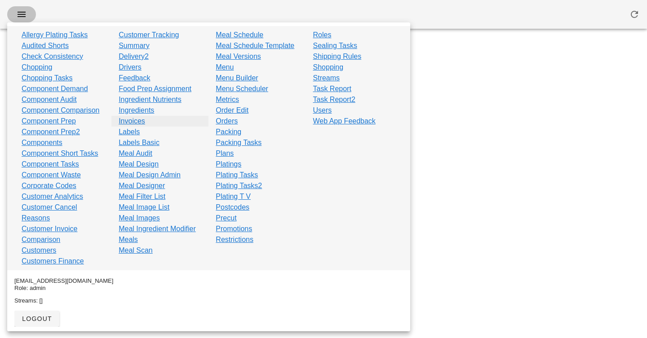  I want to click on a: Menu Builder, so click(237, 78).